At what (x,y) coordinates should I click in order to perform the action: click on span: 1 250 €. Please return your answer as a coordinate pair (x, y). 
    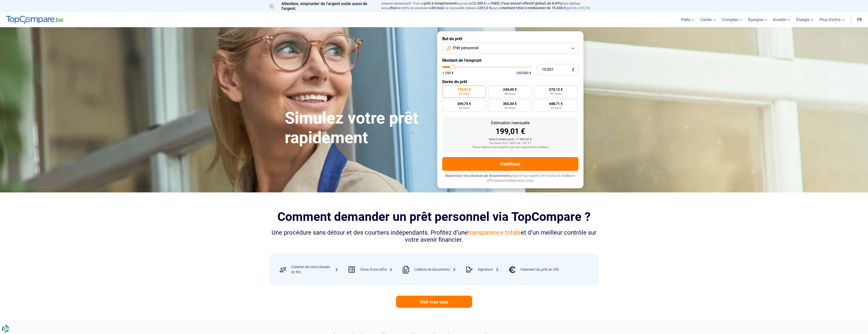
    Looking at the image, I should click on (448, 73).